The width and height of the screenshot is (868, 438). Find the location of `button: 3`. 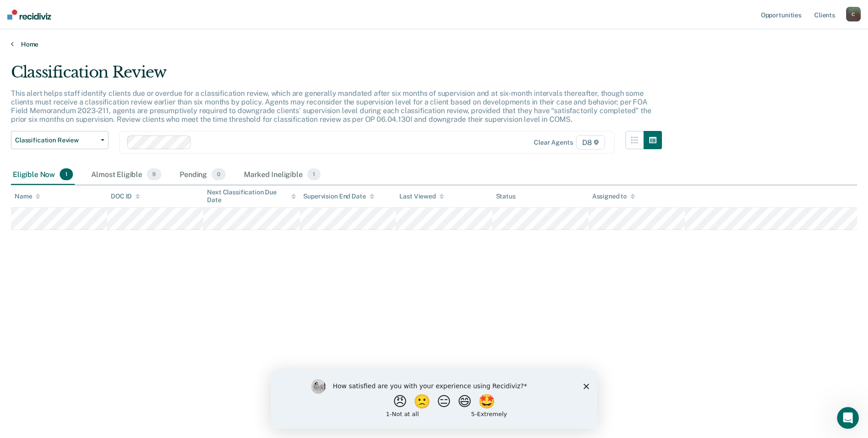

button: 3 is located at coordinates (173, 31).